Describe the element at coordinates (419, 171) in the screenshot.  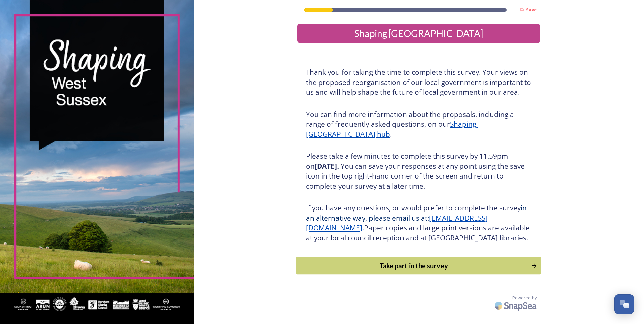
I see `h3: Please take a few minutes to complete this survey by 11.59pm on . You can save your responses at ...` at that location.